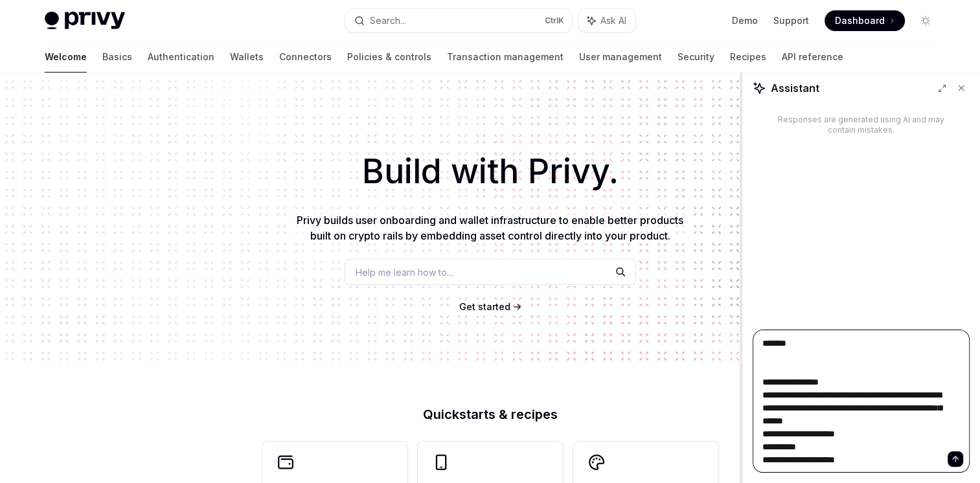  I want to click on a: Policies & controls, so click(389, 57).